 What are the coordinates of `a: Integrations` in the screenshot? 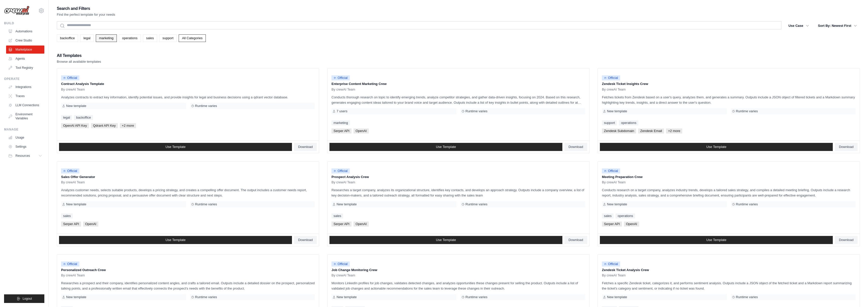 It's located at (25, 87).